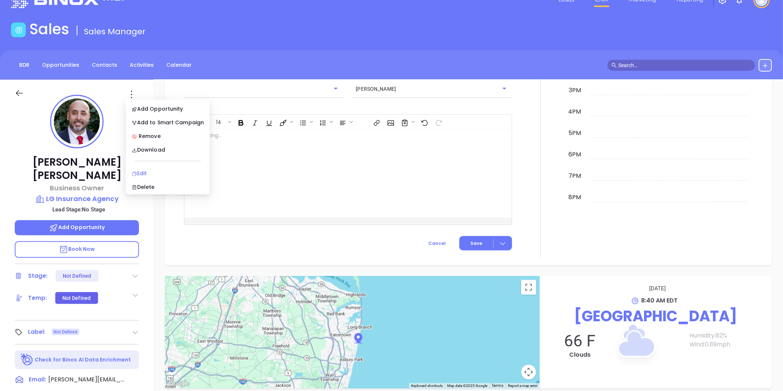  I want to click on a: Activities, so click(142, 65).